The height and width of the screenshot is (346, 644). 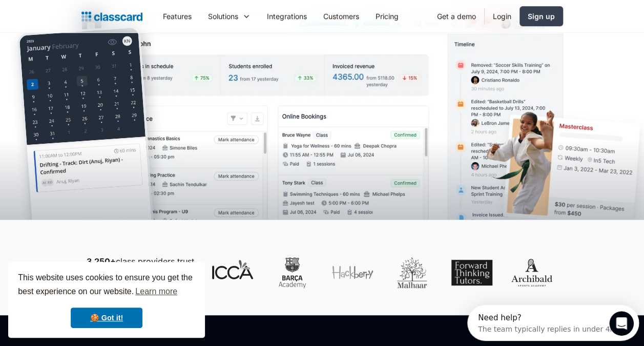 What do you see at coordinates (107, 285) in the screenshot?
I see `span: This website uses cookies to ensure you get the best experience on our website.` at bounding box center [107, 285].